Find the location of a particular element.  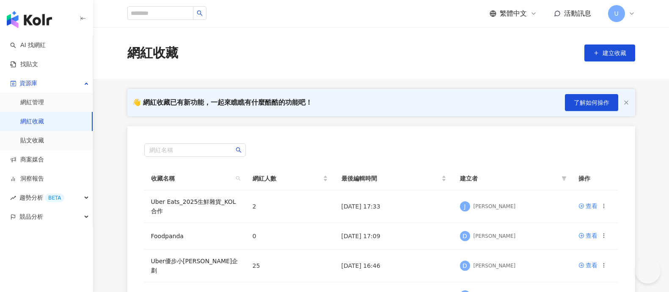

a: 網紅收藏 is located at coordinates (32, 122).